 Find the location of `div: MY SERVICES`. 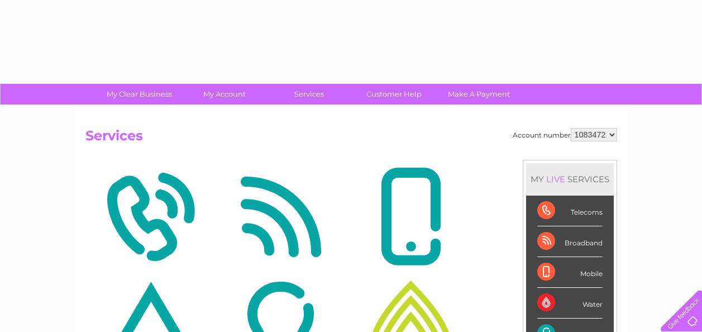

div: MY SERVICES is located at coordinates (570, 179).